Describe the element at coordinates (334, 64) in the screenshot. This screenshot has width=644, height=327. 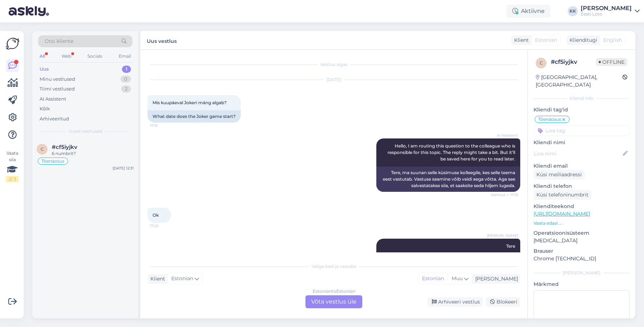
I see `div: Vestlus algas` at that location.